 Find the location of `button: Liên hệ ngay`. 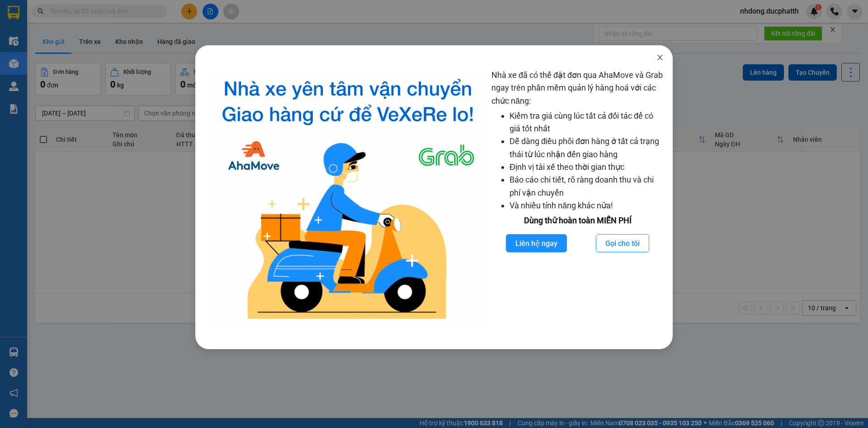

button: Liên hệ ngay is located at coordinates (536, 243).